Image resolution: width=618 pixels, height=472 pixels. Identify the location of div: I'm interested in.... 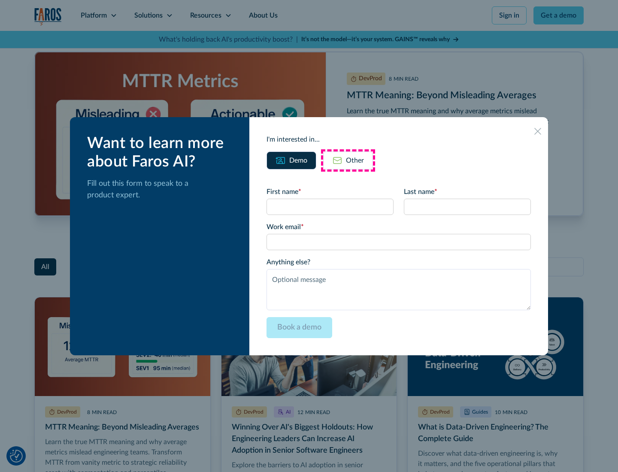
(399, 140).